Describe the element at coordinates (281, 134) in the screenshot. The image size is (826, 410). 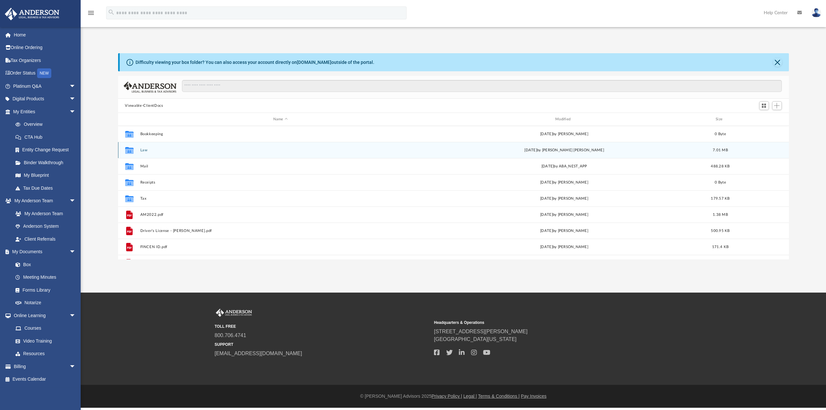
I see `button: Bookkeeping` at that location.